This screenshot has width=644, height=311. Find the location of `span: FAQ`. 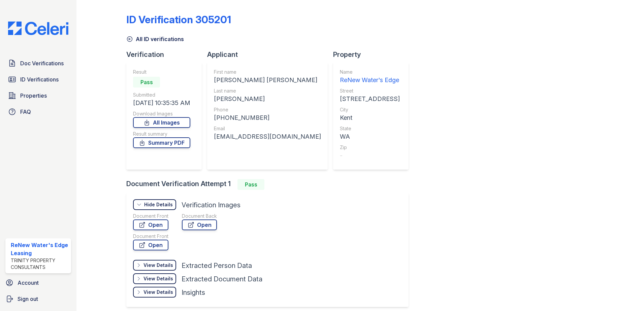

span: FAQ is located at coordinates (25, 111).